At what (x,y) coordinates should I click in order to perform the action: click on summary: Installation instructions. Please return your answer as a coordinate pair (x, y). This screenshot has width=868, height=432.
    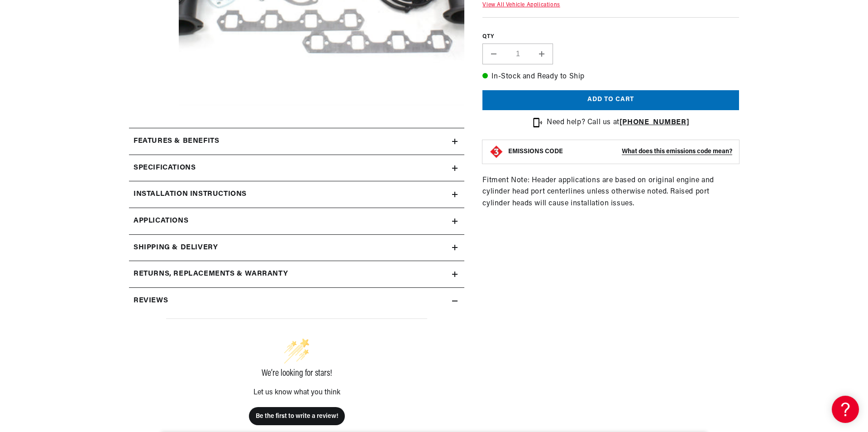
    Looking at the image, I should click on (297, 194).